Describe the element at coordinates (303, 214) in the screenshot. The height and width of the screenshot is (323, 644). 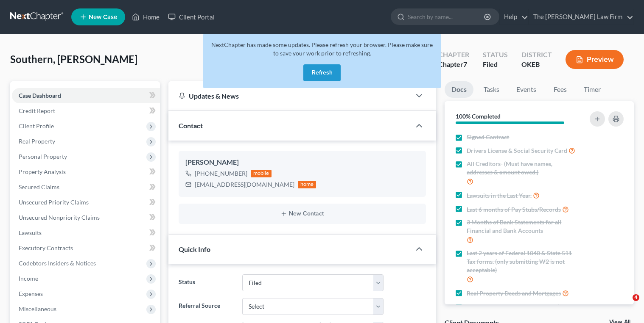
I see `button: New Contact` at that location.